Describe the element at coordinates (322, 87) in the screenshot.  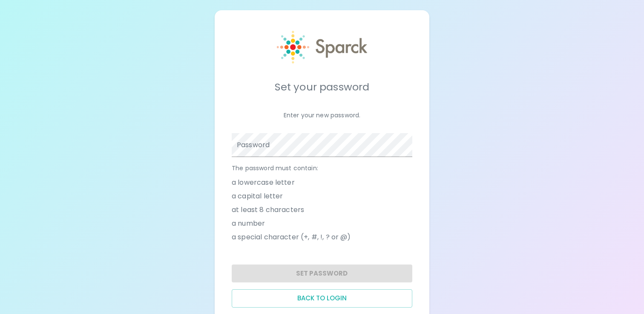
I see `h5: Set your password` at that location.